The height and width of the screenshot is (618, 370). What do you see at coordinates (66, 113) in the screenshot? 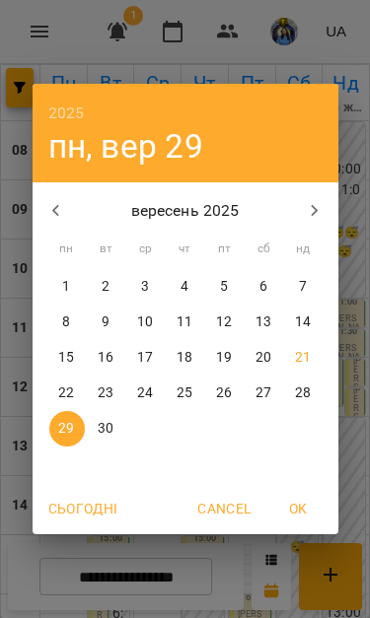
I see `h6: 2025` at bounding box center [66, 113].